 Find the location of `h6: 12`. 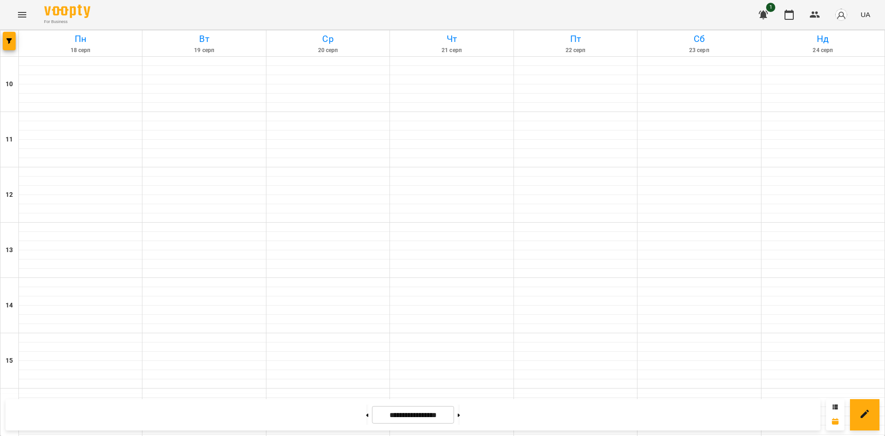

h6: 12 is located at coordinates (9, 195).